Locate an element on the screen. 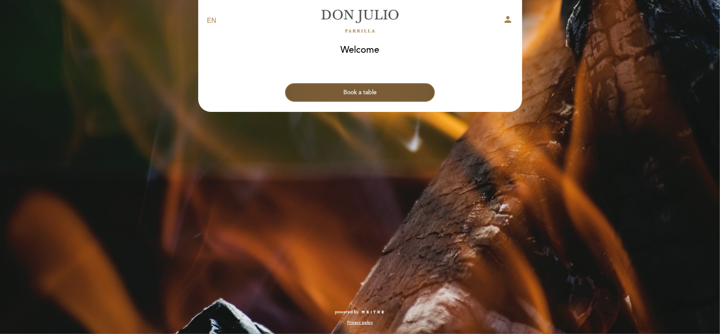  span: powered by is located at coordinates (347, 312).